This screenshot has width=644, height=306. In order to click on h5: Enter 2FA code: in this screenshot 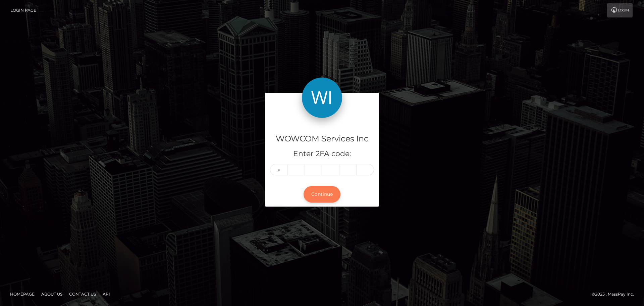, I will do `click(322, 154)`.